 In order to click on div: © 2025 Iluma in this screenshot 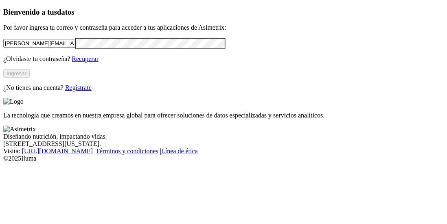, I will do `click(224, 159)`.